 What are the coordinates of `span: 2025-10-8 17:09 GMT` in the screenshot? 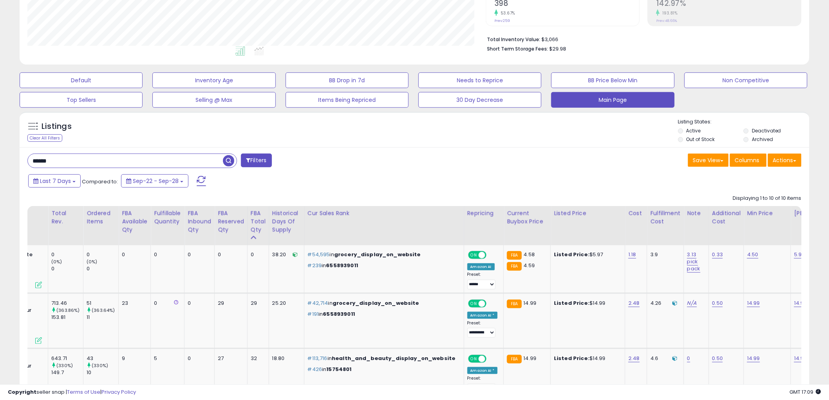 It's located at (805, 392).